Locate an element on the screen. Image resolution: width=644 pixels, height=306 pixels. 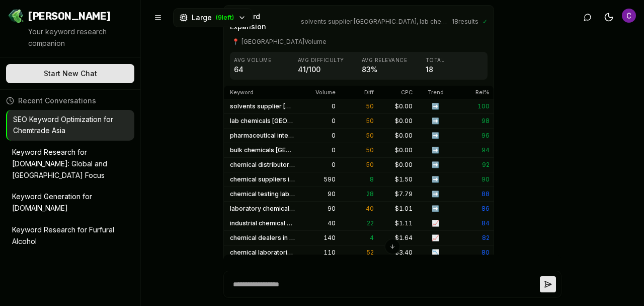
span: 96 is located at coordinates (485, 135).